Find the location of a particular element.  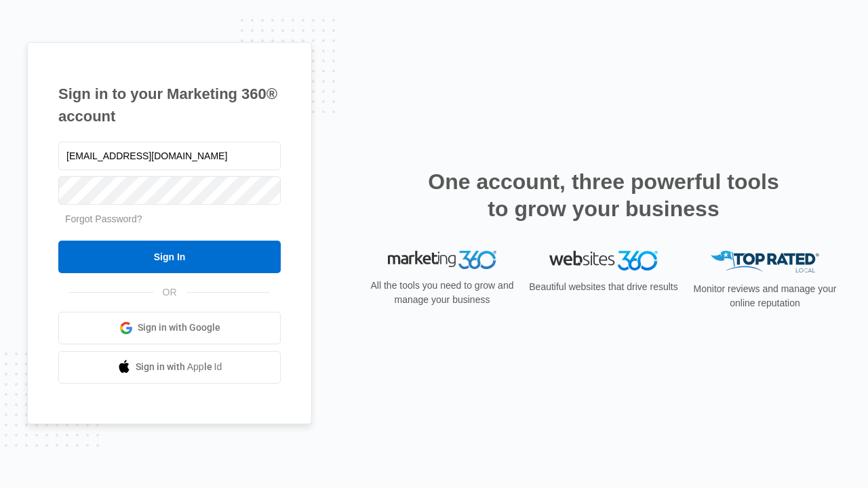

span: Sign in with Google is located at coordinates (179, 328).